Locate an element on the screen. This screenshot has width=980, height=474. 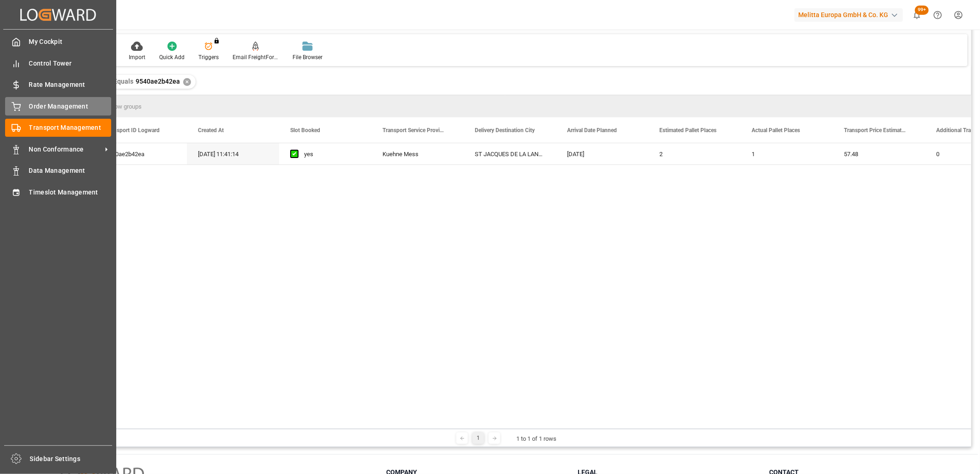
button: show 100 new notifications is located at coordinates (916, 15).